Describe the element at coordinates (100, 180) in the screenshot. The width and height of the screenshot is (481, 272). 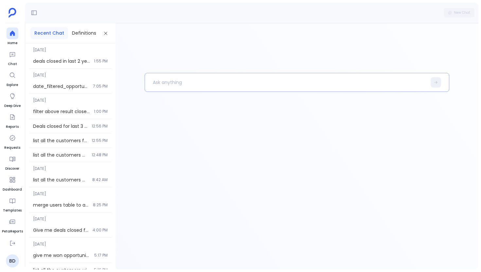
I see `span: 8:42 AM` at that location.